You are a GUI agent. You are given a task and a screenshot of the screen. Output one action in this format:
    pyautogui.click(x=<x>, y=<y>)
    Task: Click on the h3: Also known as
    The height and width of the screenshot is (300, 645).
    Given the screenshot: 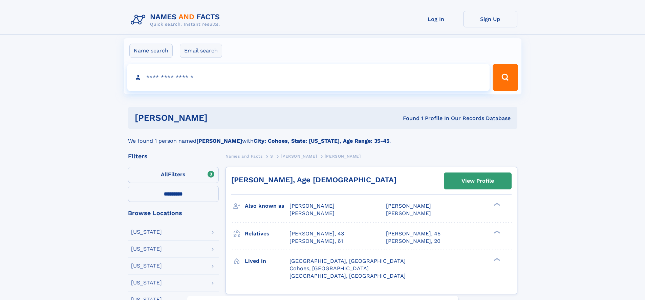 What is the action you would take?
    pyautogui.click(x=267, y=206)
    